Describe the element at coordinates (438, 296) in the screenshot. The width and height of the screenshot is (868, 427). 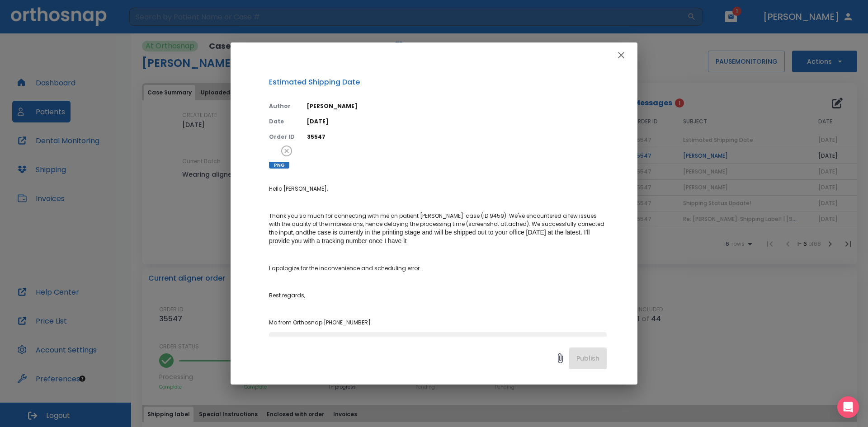
I see `p: Best regards,` at that location.